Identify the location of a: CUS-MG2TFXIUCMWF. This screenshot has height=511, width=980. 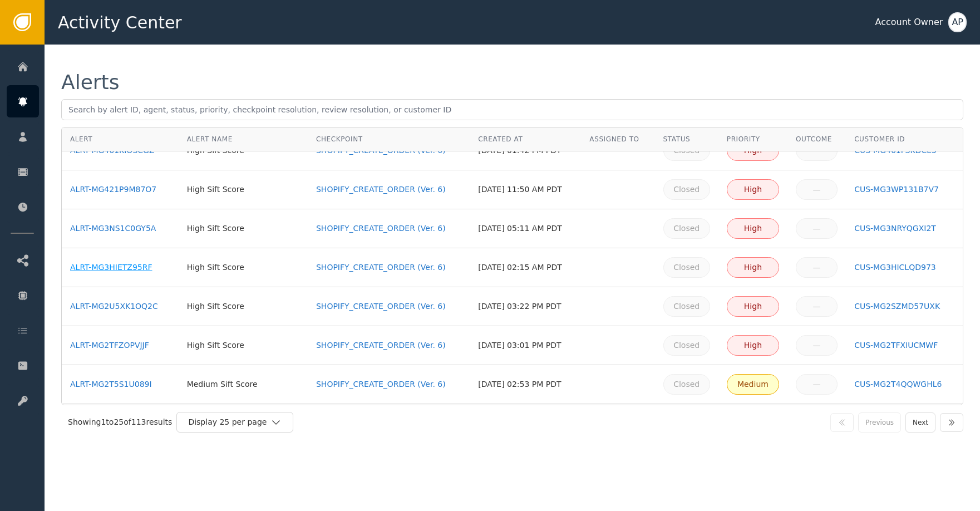
(904, 345).